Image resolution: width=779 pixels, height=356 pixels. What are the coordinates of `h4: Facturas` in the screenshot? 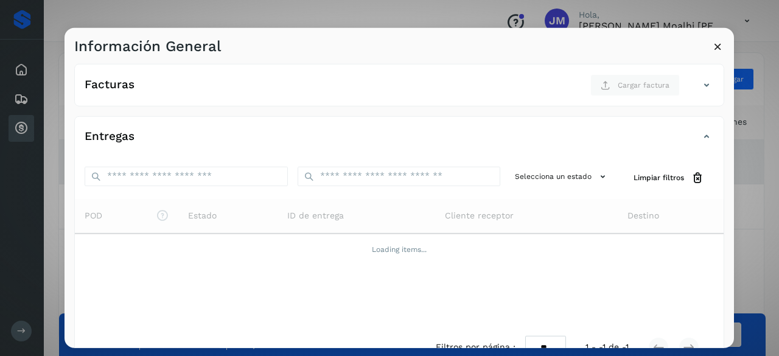 It's located at (110, 85).